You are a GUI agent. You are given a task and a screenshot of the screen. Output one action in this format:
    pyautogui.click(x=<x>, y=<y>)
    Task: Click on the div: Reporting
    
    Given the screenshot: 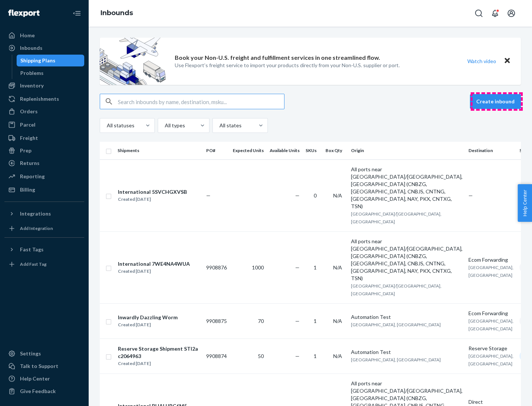 What is the action you would take?
    pyautogui.click(x=32, y=177)
    